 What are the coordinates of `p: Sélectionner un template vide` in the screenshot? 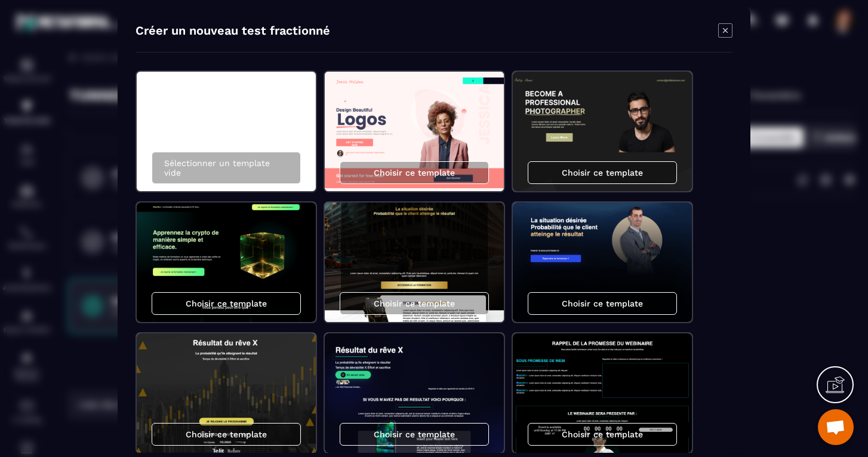 It's located at (227, 167).